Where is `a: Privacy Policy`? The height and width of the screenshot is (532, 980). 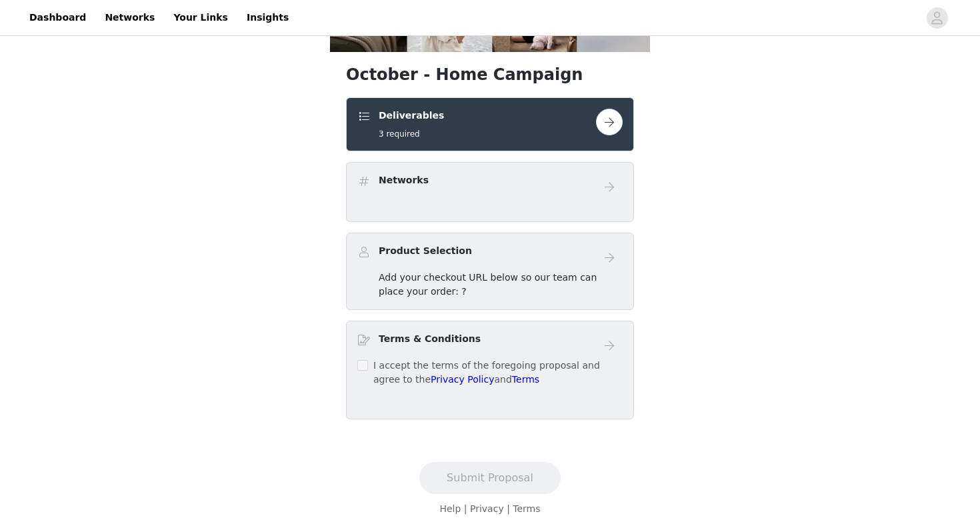
a: Privacy Policy is located at coordinates (462, 380).